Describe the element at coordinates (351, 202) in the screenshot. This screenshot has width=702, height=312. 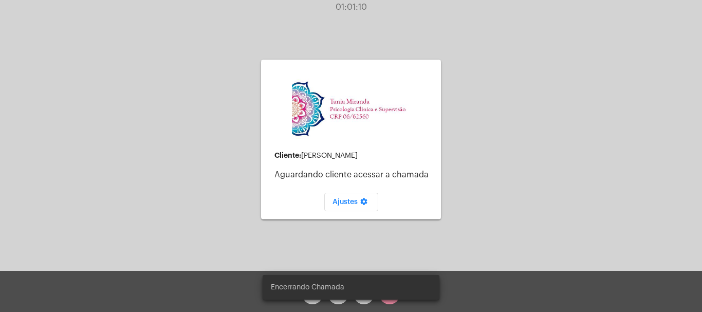
I see `span: Ajustes` at that location.